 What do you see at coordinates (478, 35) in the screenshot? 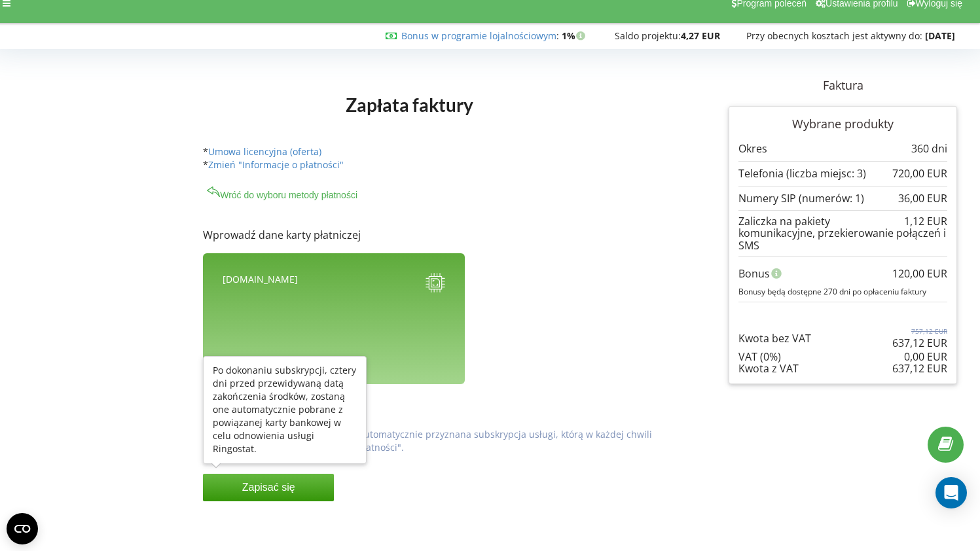
I see `a: Bonus w programie lojalnościowym` at bounding box center [478, 35].